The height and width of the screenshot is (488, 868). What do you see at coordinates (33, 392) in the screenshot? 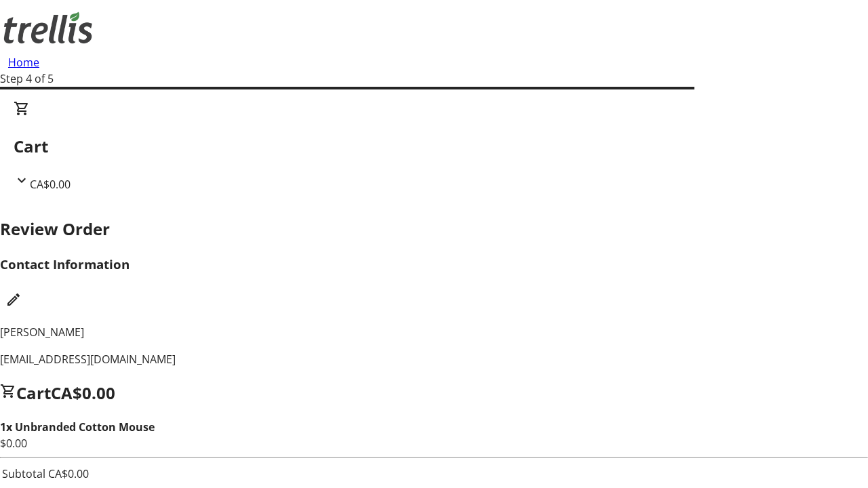
I see `span: Cart` at bounding box center [33, 392].